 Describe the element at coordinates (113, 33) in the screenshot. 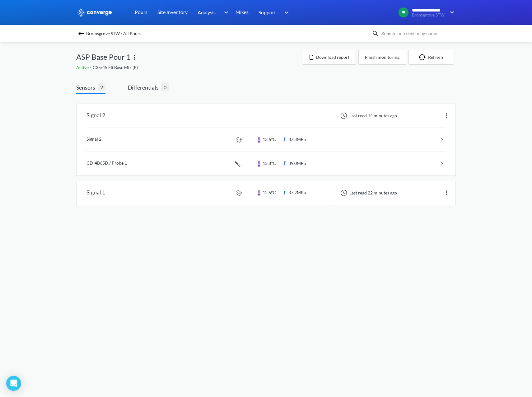

I see `span: Bromsgrove STW / All Pours` at that location.